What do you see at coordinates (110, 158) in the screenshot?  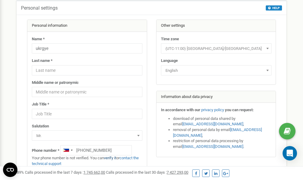 I see `a: verify it` at bounding box center [110, 158].